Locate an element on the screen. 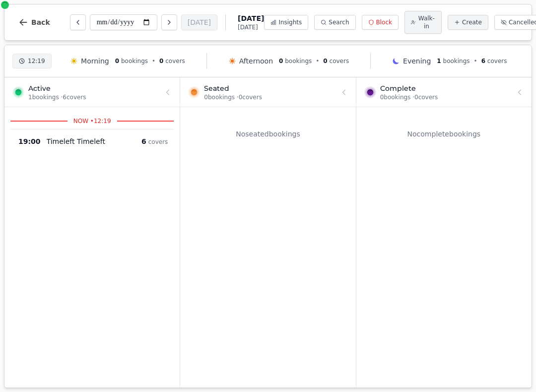 The height and width of the screenshot is (392, 536). span: 19:00 is located at coordinates (29, 141).